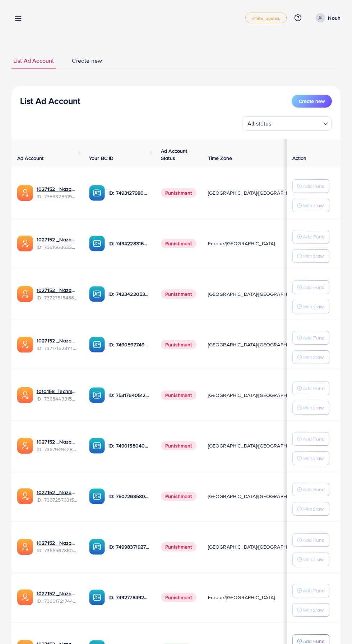  Describe the element at coordinates (57, 348) in the screenshot. I see `span: ID: 7371715281112170513` at that location.